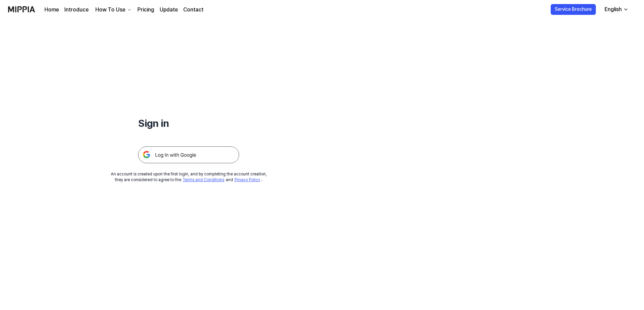  Describe the element at coordinates (146, 10) in the screenshot. I see `a: Pricing` at that location.